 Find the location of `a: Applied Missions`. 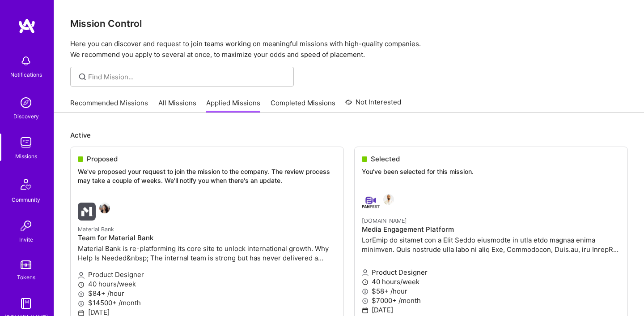

a: Applied Missions is located at coordinates (233, 106).